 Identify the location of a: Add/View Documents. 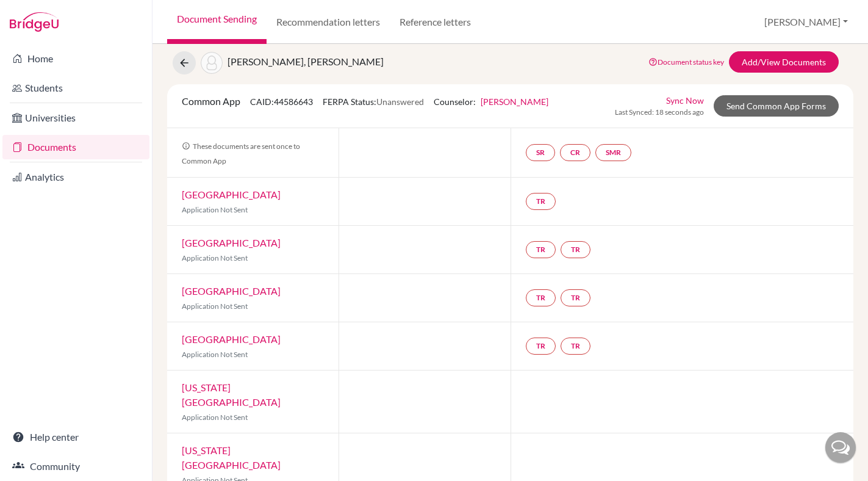
(784, 62).